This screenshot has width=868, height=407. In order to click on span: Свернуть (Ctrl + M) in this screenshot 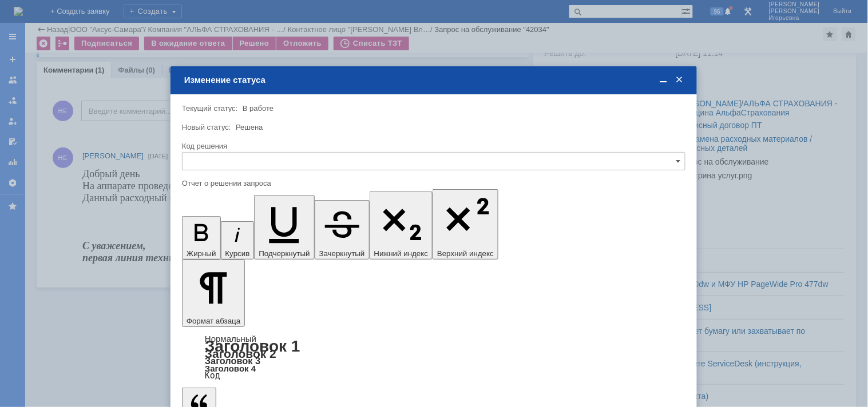, I will do `click(664, 80)`.